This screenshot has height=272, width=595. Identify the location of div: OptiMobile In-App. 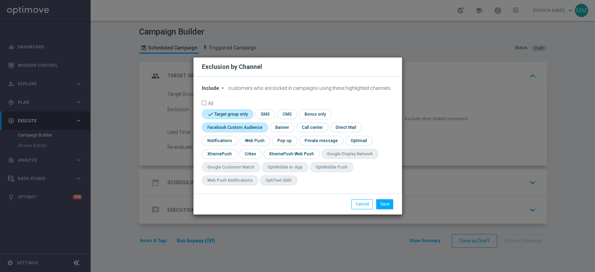
(285, 167).